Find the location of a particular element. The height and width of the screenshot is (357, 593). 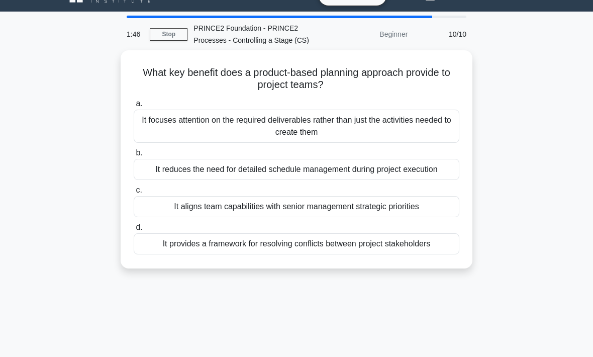

div: 1:46 is located at coordinates (135, 34).